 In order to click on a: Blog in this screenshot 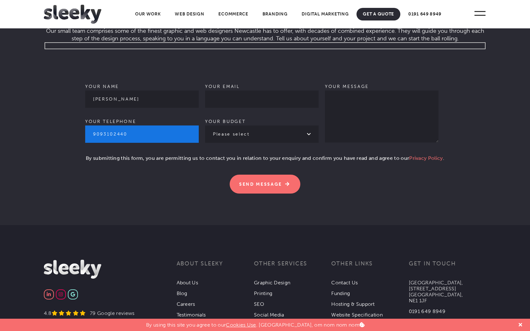, I will do `click(182, 293)`.